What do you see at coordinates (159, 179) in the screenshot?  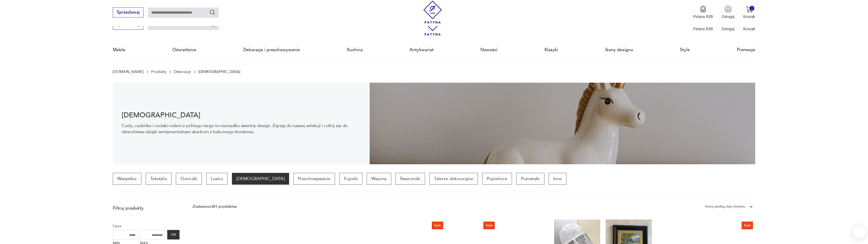 I see `a: Tekstylia` at bounding box center [159, 179].